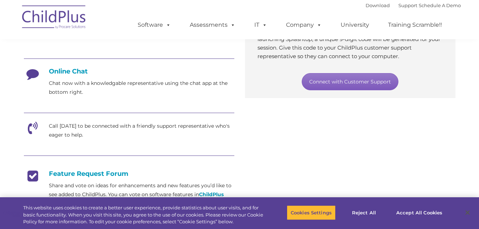 The width and height of the screenshot is (479, 229). I want to click on a: ChildPlus Online, so click(136, 199).